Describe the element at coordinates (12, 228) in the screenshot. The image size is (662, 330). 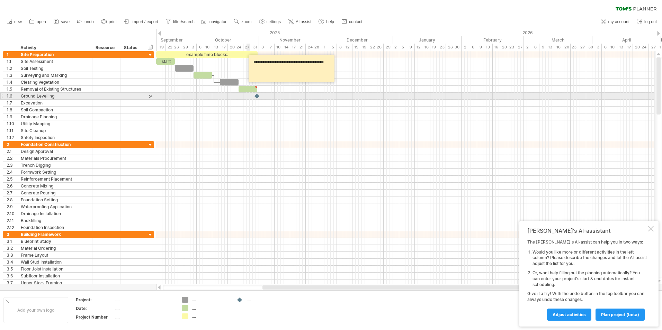
I see `div: 2.12` at that location.